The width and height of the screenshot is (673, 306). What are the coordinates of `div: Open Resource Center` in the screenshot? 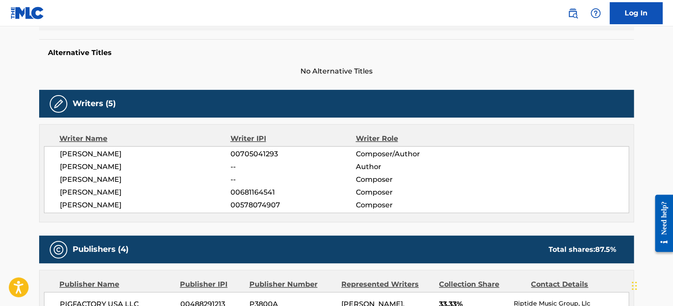 It's located at (15, 35).